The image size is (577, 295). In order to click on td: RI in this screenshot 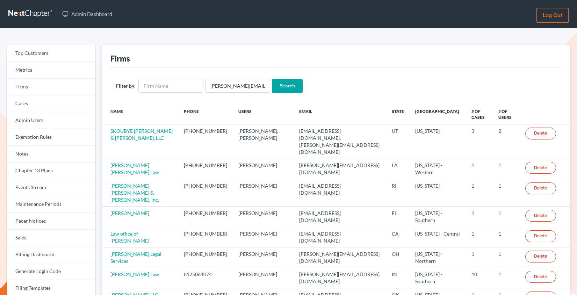, I will do `click(398, 193)`.